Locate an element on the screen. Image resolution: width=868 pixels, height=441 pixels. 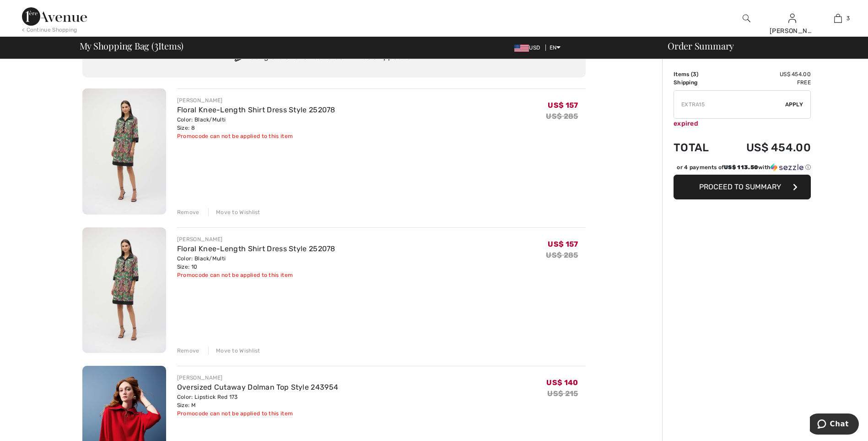
td: Total is located at coordinates (698, 148).